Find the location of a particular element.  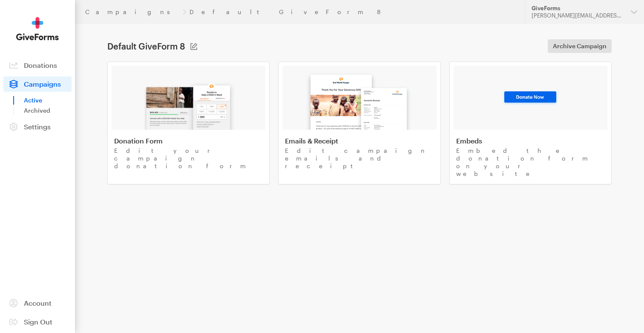

span: Settings is located at coordinates (37, 126).